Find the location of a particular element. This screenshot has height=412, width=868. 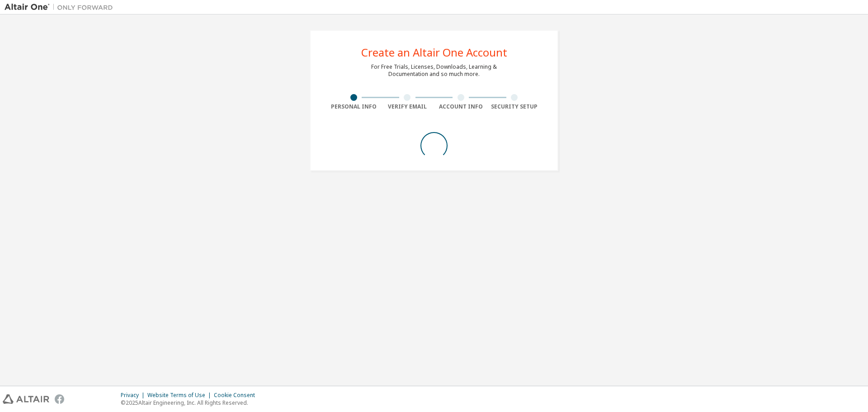

img: Altair One is located at coordinates (61, 7).